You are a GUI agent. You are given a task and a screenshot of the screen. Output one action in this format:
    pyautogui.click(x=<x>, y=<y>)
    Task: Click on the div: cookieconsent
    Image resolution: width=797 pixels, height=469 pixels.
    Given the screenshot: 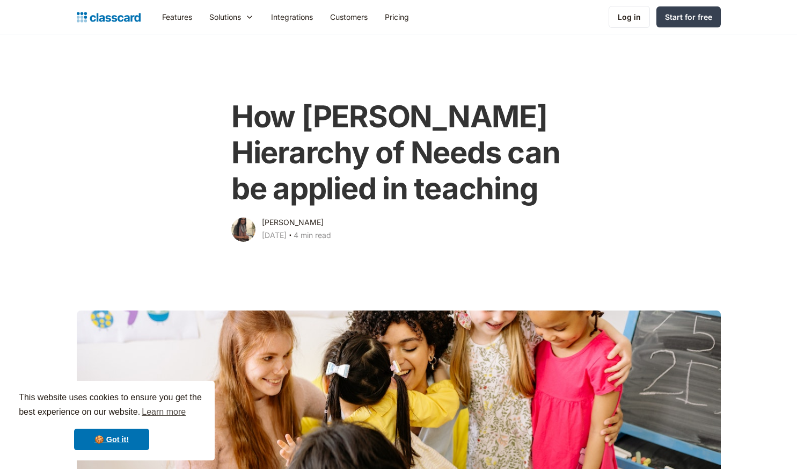 What is the action you would take?
    pyautogui.click(x=112, y=420)
    